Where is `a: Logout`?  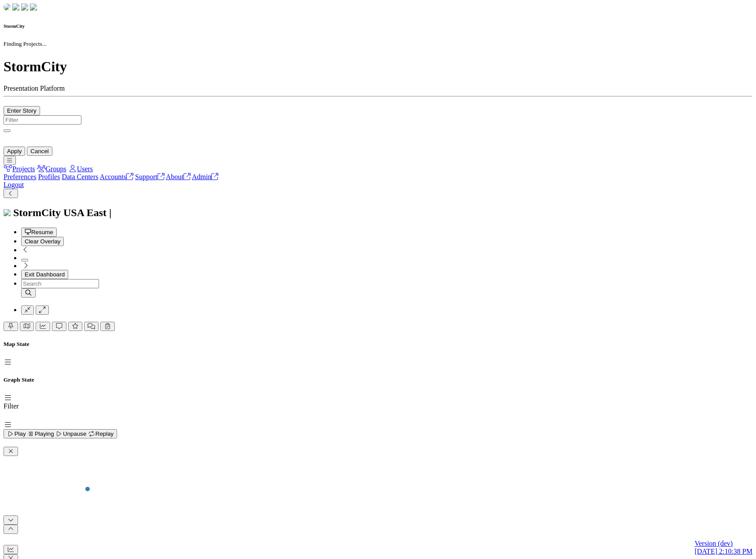
a: Logout is located at coordinates (14, 184).